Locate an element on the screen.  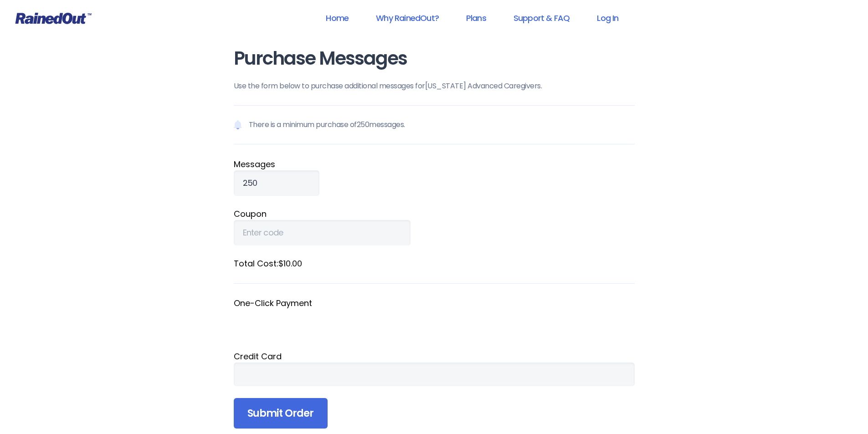
h1: Purchase Messages is located at coordinates (434, 58).